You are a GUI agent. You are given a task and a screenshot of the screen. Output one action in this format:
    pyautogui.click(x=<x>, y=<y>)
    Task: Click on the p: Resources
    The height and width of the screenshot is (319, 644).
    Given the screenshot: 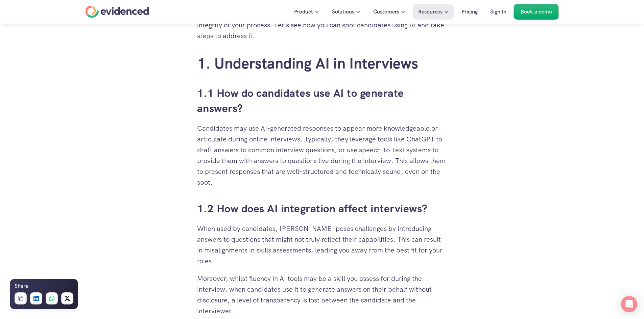 What is the action you would take?
    pyautogui.click(x=431, y=11)
    